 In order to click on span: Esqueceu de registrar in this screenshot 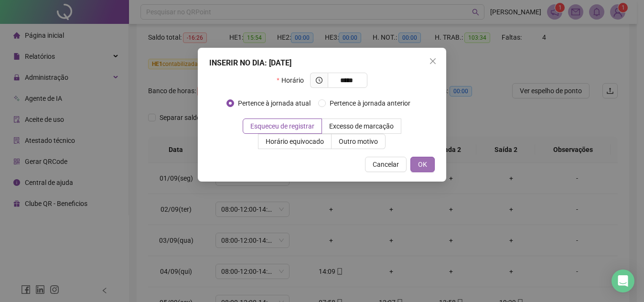, I will do `click(282, 126)`.